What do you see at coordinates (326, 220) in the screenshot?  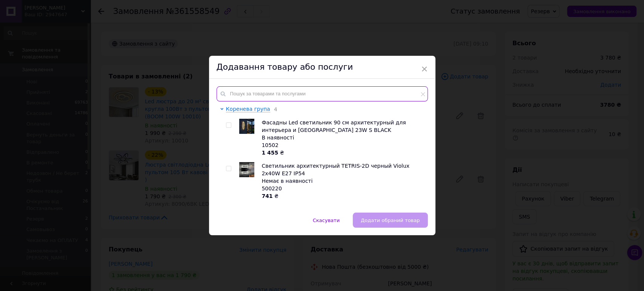 I see `button: Скасувати` at bounding box center [326, 220].